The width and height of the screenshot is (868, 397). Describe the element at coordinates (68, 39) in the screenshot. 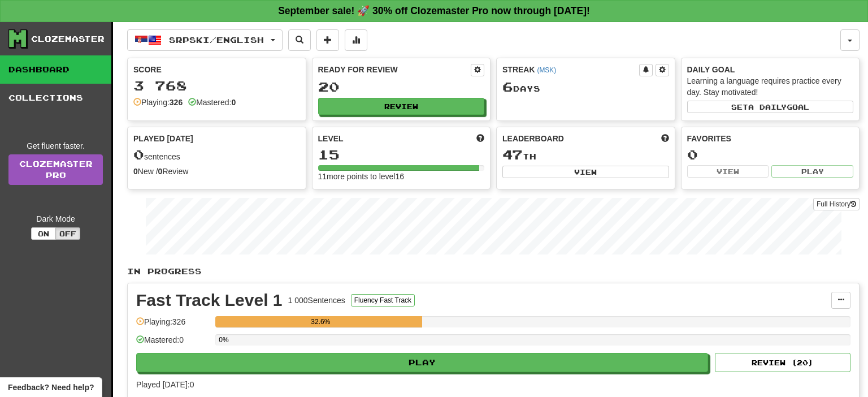

I see `div: Clozemaster` at that location.